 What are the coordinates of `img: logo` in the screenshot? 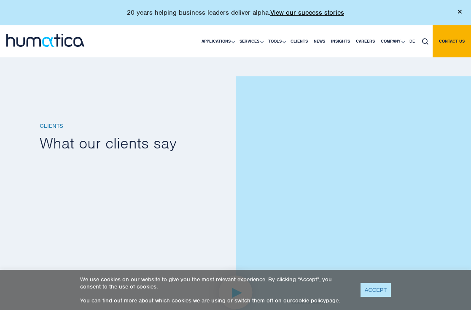 It's located at (45, 40).